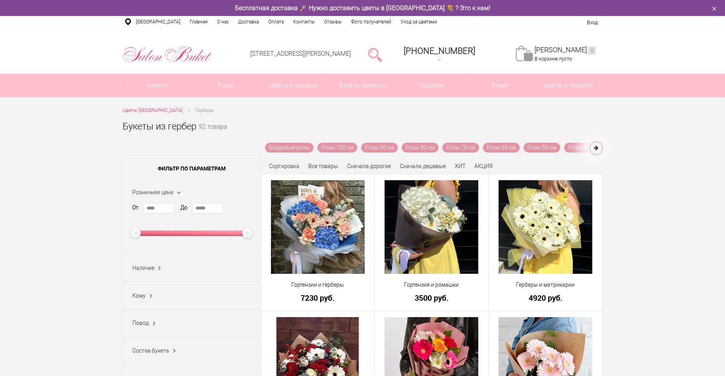 This screenshot has height=376, width=725. What do you see at coordinates (248, 22) in the screenshot?
I see `a: Доставка` at bounding box center [248, 22].